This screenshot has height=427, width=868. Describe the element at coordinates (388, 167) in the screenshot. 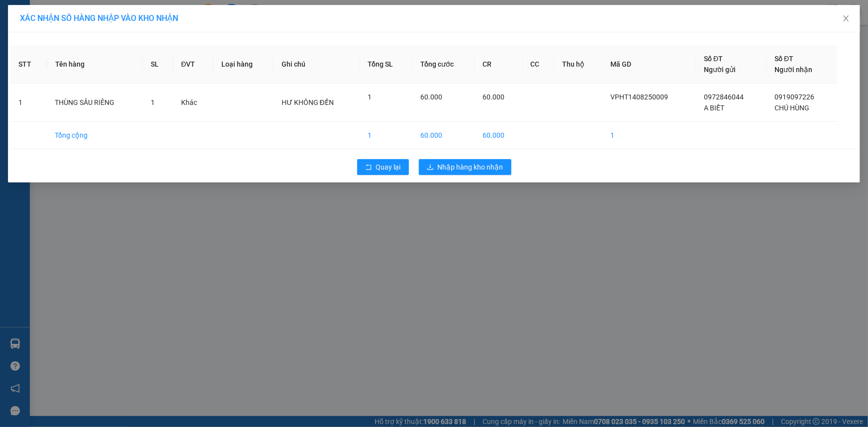

I see `span: Quay lại` at that location.